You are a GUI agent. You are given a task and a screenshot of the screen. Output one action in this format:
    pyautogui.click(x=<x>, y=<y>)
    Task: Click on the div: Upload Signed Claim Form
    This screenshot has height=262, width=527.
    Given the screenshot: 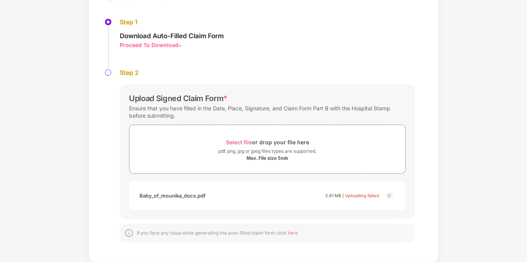 What is the action you would take?
    pyautogui.click(x=178, y=98)
    